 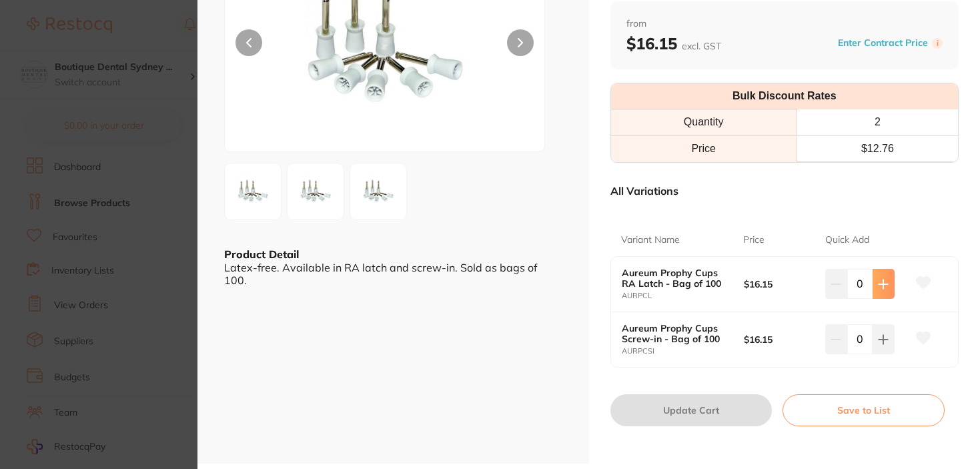 I want to click on p: Quick Add, so click(x=847, y=240).